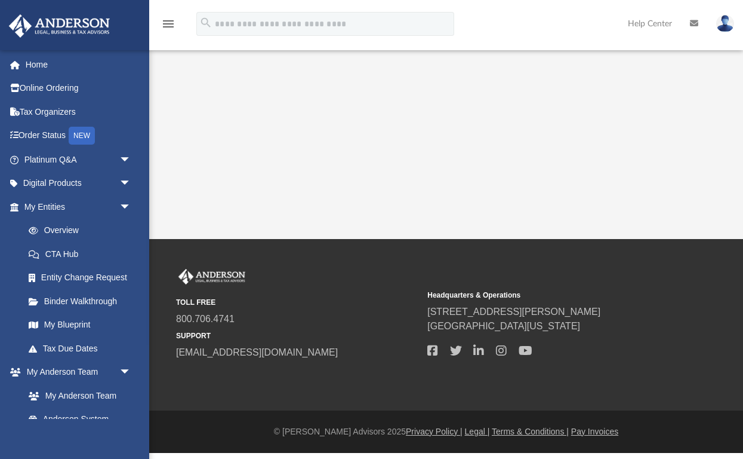 The width and height of the screenshot is (743, 459). I want to click on a: Home, so click(79, 64).